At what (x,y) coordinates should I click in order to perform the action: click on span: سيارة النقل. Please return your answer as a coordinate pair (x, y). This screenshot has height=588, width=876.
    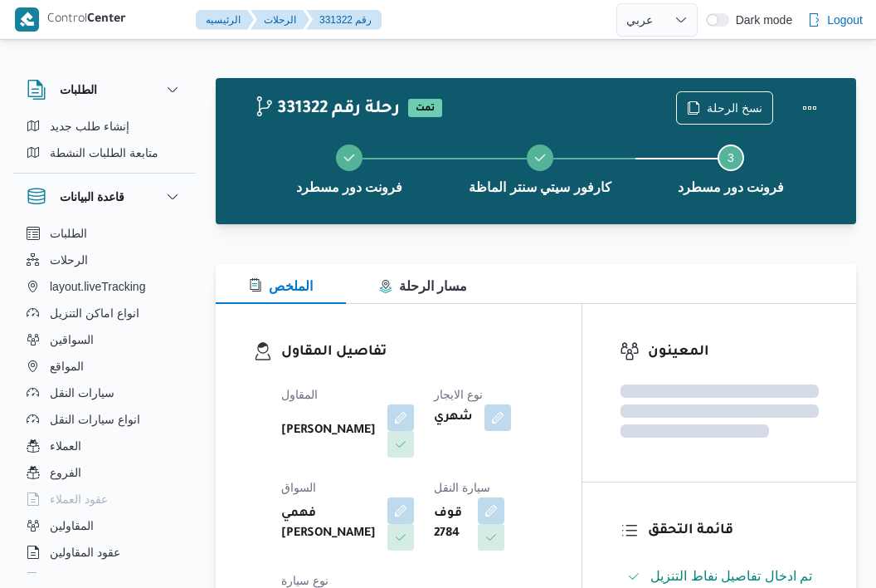
    Looking at the image, I should click on (462, 487).